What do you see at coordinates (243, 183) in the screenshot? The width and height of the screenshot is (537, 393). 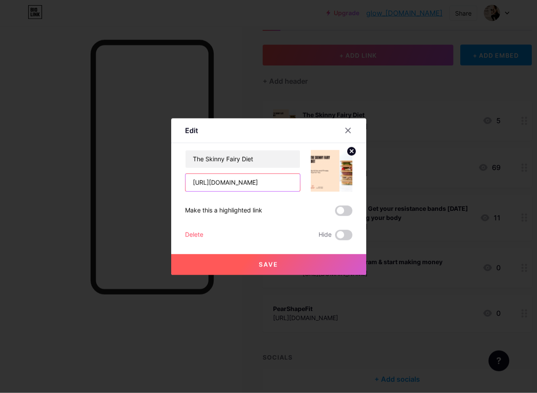 I see `input: URL` at bounding box center [243, 183].